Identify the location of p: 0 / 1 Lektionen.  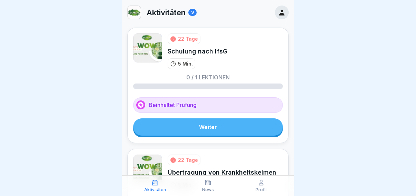
(208, 77).